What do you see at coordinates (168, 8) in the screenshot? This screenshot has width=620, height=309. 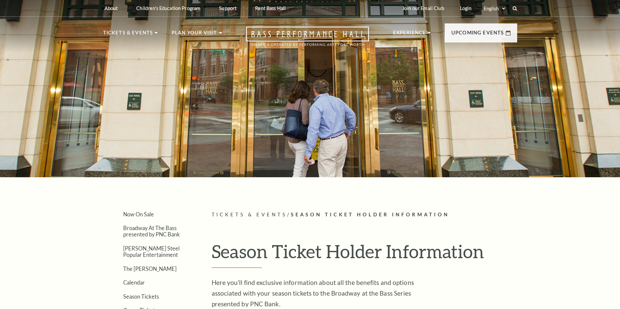 I see `p: Children's Education Program` at bounding box center [168, 8].